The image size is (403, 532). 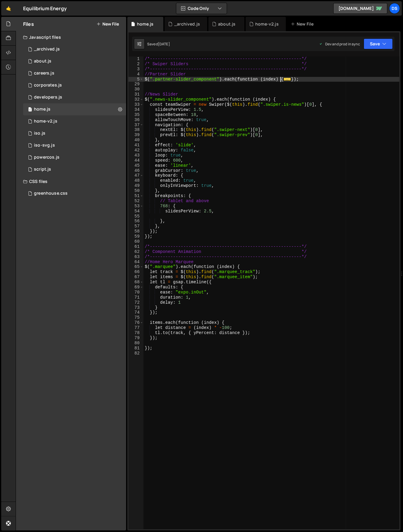 What do you see at coordinates (71, 37) in the screenshot?
I see `div: Javascript files` at bounding box center [71, 37].